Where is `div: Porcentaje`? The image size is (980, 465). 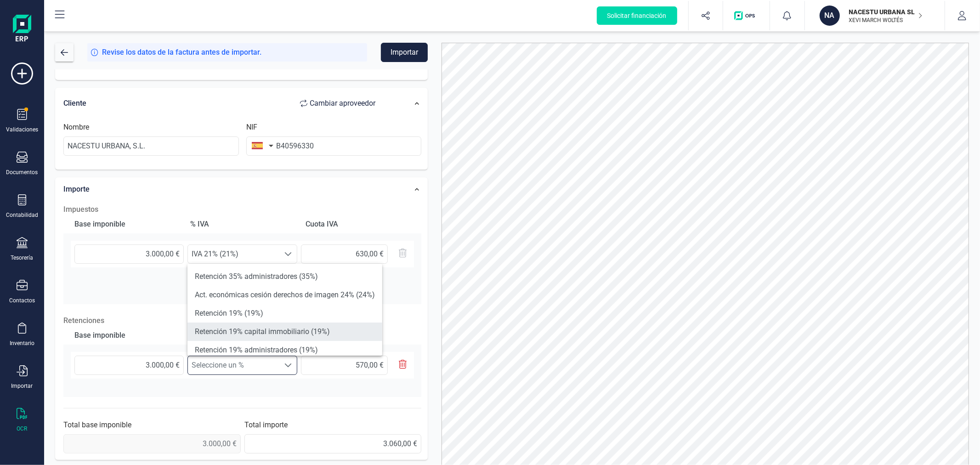 div: Porcentaje is located at coordinates (243, 335).